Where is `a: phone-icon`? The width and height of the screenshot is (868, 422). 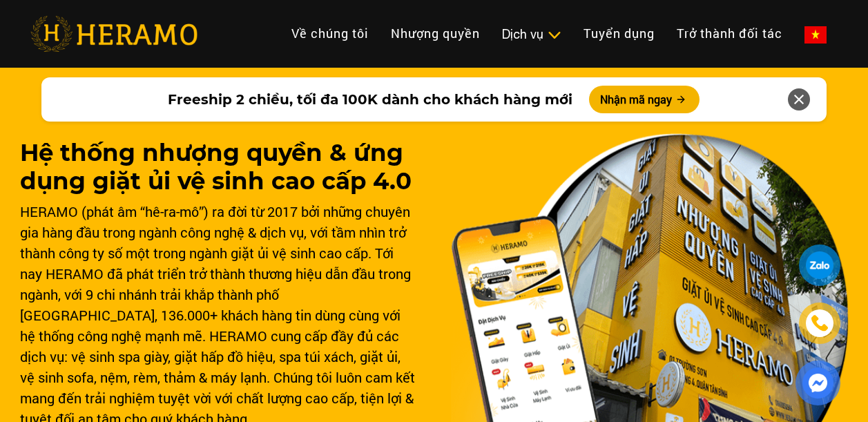
a: phone-icon is located at coordinates (820, 323).